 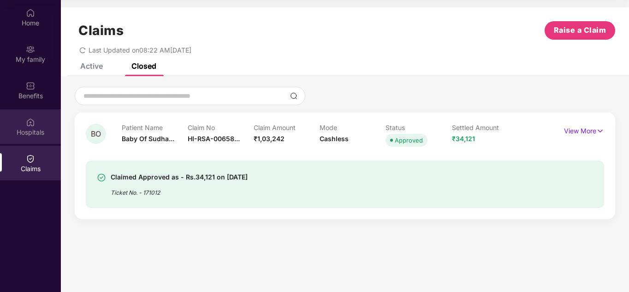 What do you see at coordinates (30, 49) in the screenshot?
I see `img: svg+xml;base64,PHN2ZyB3aWR0aD0iMjAiIGhlaWdodD0iMjAiIHZpZXdCb3g9IjAgMCAyMCAyMCIgZmlsbD0ibm9uZSIgeG...` at bounding box center [30, 49].